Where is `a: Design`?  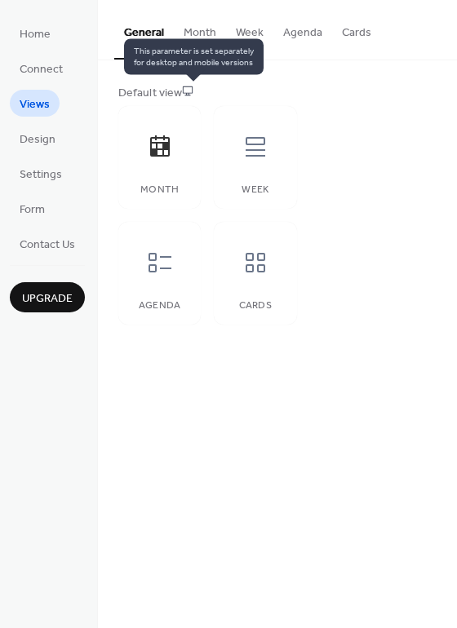
a: Design is located at coordinates (38, 138).